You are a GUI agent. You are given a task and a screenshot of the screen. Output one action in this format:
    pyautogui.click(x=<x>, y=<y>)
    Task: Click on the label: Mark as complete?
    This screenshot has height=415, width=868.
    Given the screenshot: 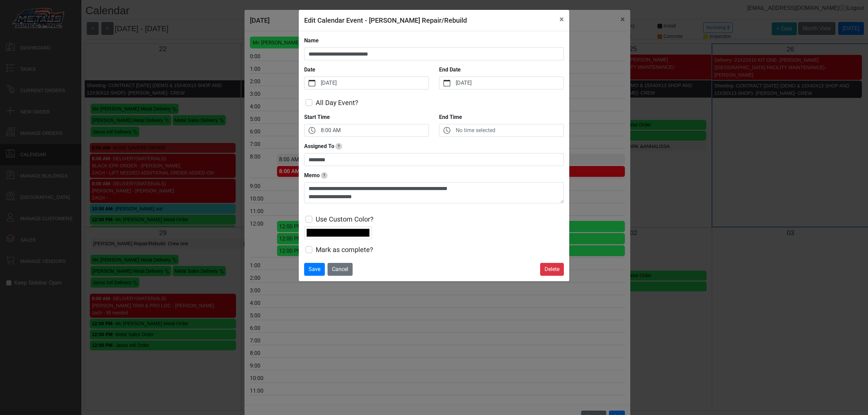 What is the action you would take?
    pyautogui.click(x=344, y=250)
    